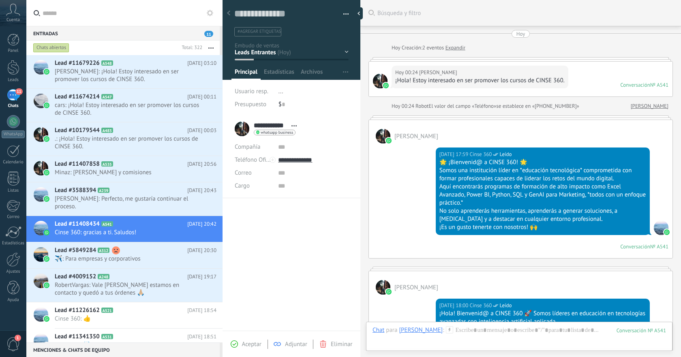  Describe the element at coordinates (103, 190) in the screenshot. I see `span: A239` at that location.